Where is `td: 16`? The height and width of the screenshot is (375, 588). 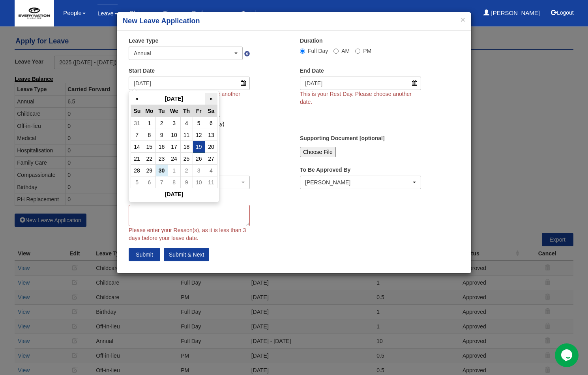 td: 16 is located at coordinates (162, 147).